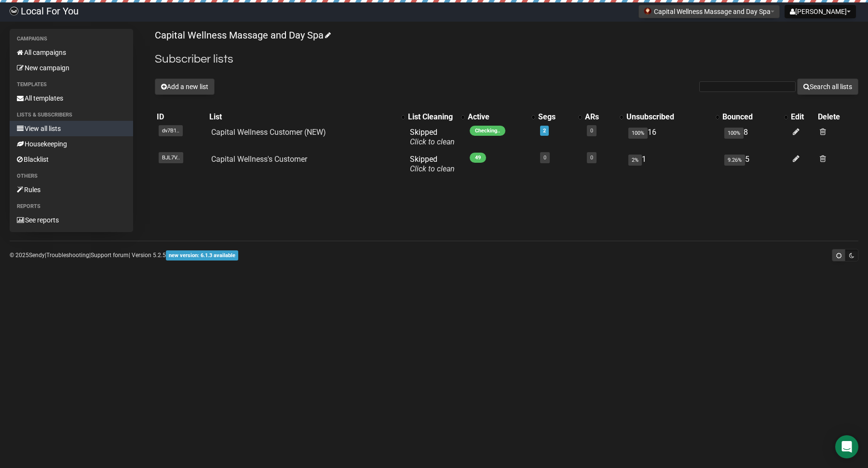 Image resolution: width=868 pixels, height=468 pixels. I want to click on th: Segs: No sort applied, activate to apply an ascending sort, so click(559, 117).